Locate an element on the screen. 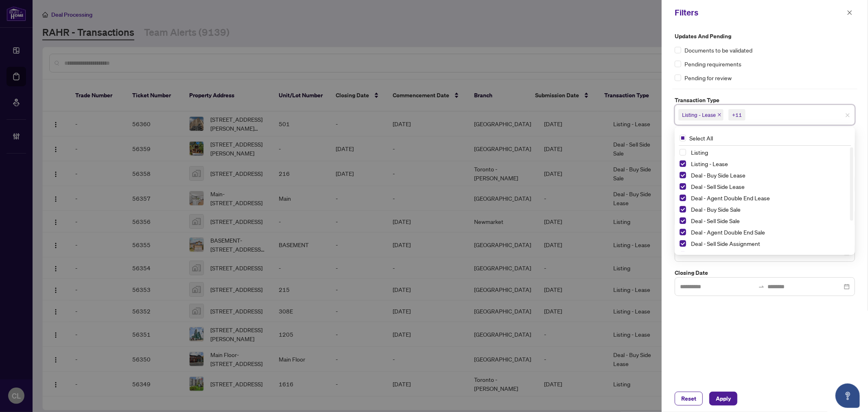 The image size is (868, 412). span: Pending requirements is located at coordinates (713, 64).